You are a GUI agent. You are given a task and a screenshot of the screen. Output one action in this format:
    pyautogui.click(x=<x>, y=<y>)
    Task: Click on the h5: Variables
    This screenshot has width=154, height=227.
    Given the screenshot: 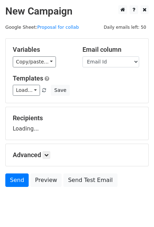 What is the action you would take?
    pyautogui.click(x=42, y=50)
    